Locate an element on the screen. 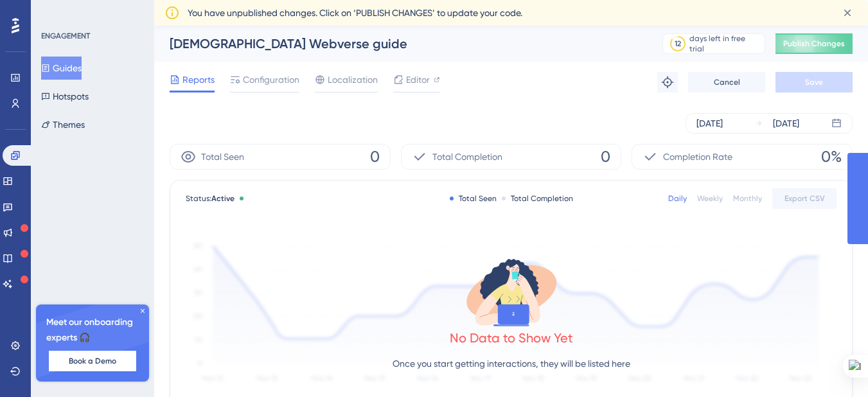 The height and width of the screenshot is (397, 868). span: Completion Rate is located at coordinates (697, 157).